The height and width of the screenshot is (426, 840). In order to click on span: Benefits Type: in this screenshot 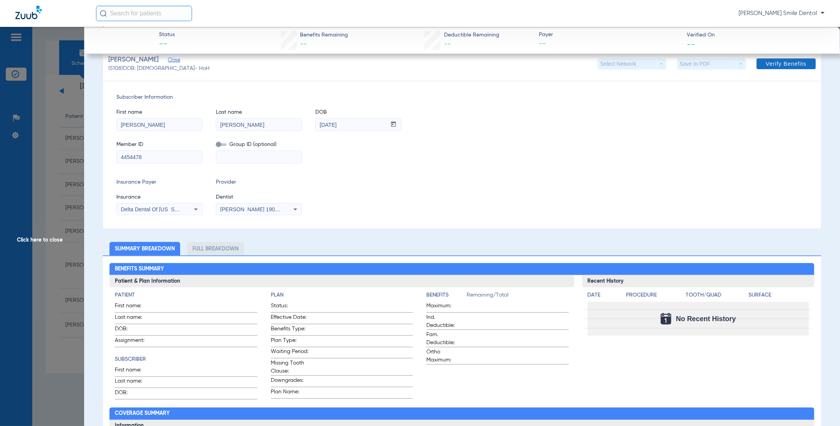, I will do `click(290, 330)`.